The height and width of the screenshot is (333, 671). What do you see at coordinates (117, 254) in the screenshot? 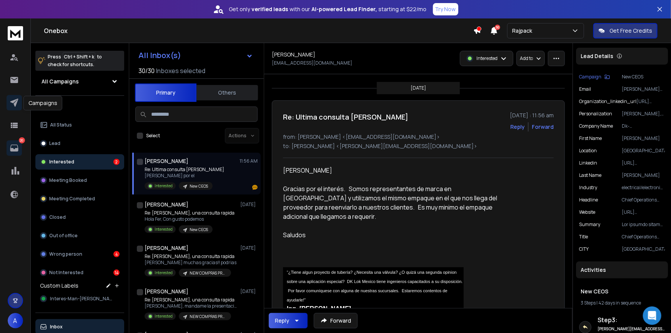
I see `div: 4` at bounding box center [117, 254].